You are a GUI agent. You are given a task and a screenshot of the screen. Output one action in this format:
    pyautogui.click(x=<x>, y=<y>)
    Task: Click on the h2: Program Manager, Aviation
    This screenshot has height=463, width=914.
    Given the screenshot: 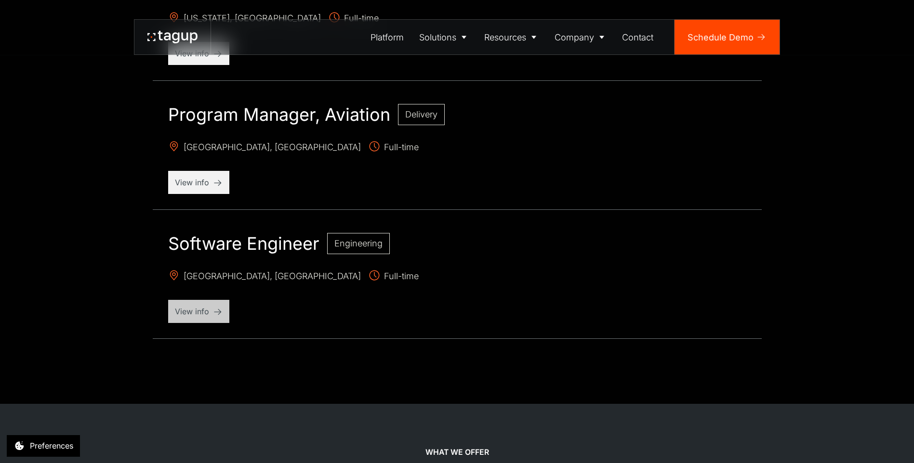 What is the action you would take?
    pyautogui.click(x=279, y=115)
    